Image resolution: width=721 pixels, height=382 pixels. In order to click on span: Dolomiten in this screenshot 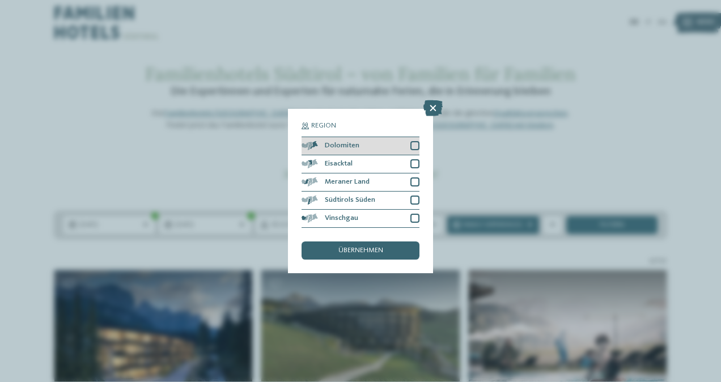, I will do `click(342, 146)`.